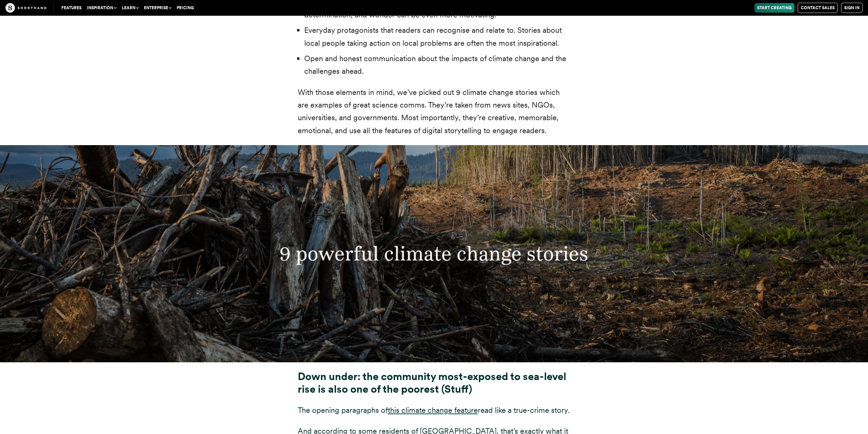  Describe the element at coordinates (437, 36) in the screenshot. I see `li: Everyday protagonists that readers can recognise and relate to. Stories about local people taking...` at that location.